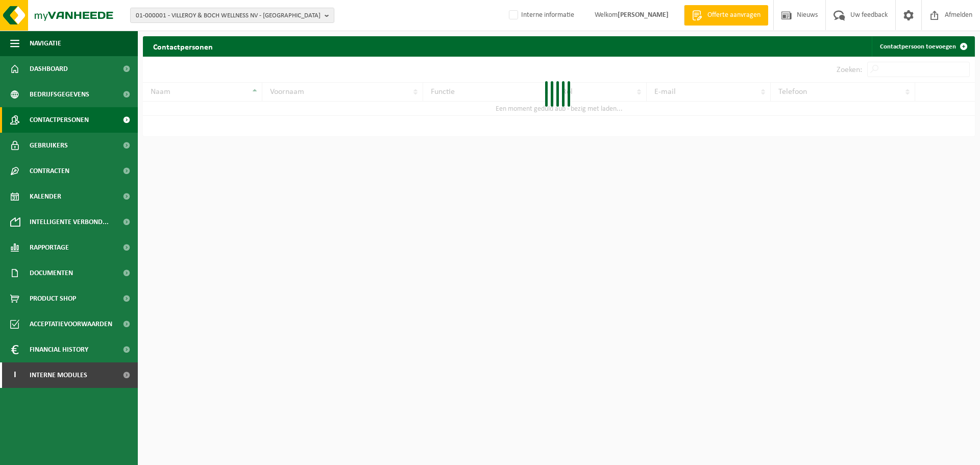  I want to click on h2: Contactpersonen, so click(183, 46).